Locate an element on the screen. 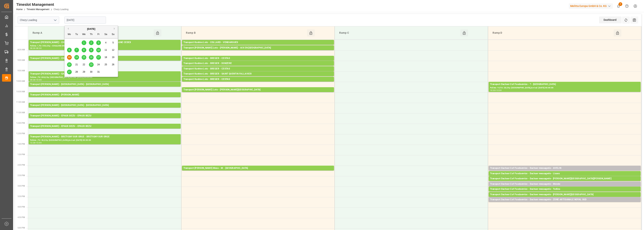 The width and height of the screenshot is (644, 230). span: 10 is located at coordinates (98, 50).